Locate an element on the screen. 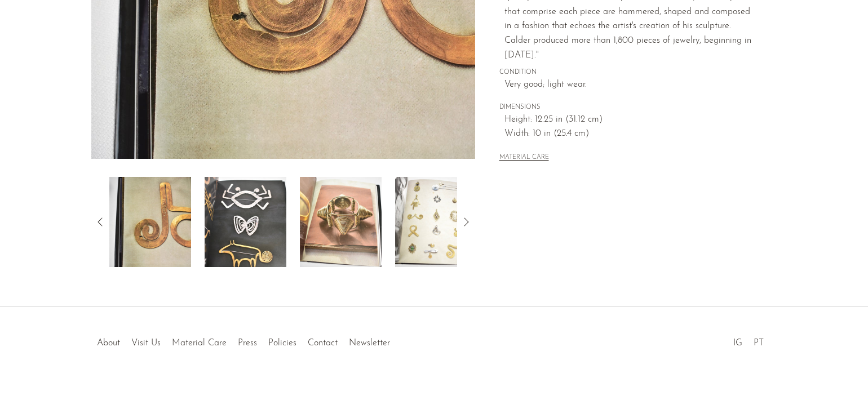 The height and width of the screenshot is (418, 868). a: Policies is located at coordinates (282, 344).